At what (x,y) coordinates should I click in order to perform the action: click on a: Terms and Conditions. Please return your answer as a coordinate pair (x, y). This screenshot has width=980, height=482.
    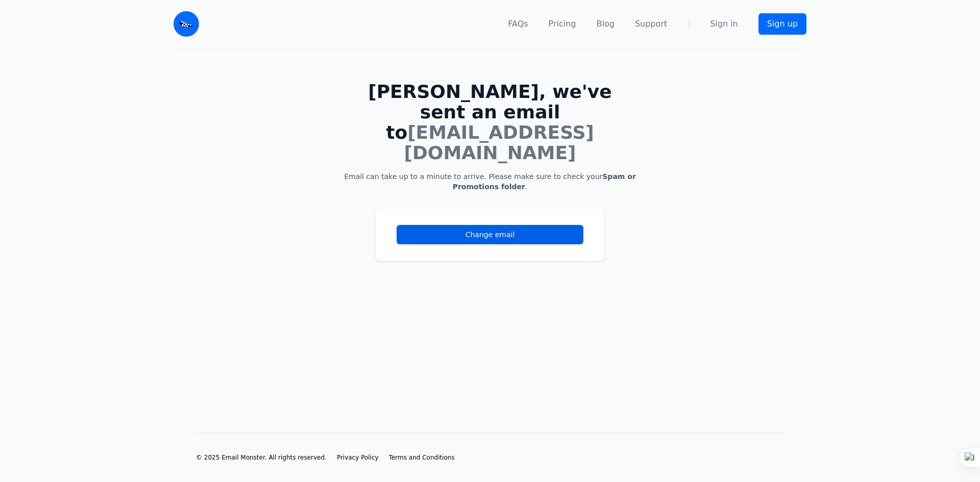
    Looking at the image, I should click on (421, 457).